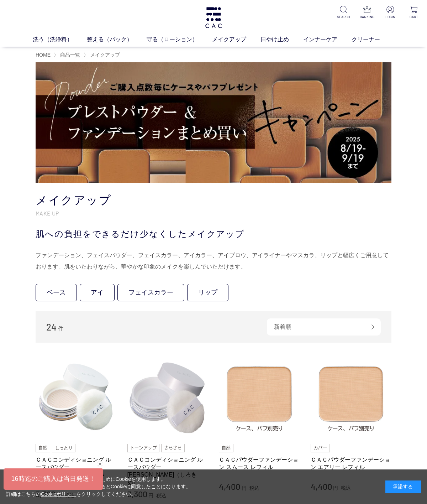 This screenshot has height=504, width=427. What do you see at coordinates (117, 40) in the screenshot?
I see `a: 整える（パック）` at bounding box center [117, 40].